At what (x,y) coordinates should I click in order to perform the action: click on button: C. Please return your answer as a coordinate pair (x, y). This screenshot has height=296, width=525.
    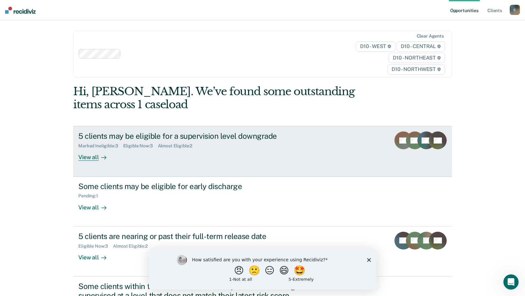
    Looking at the image, I should click on (515, 10).